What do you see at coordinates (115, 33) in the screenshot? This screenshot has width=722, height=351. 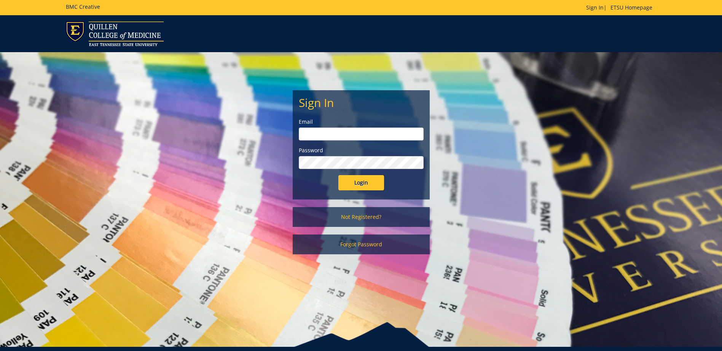 I see `img: ETSU logo` at bounding box center [115, 33].